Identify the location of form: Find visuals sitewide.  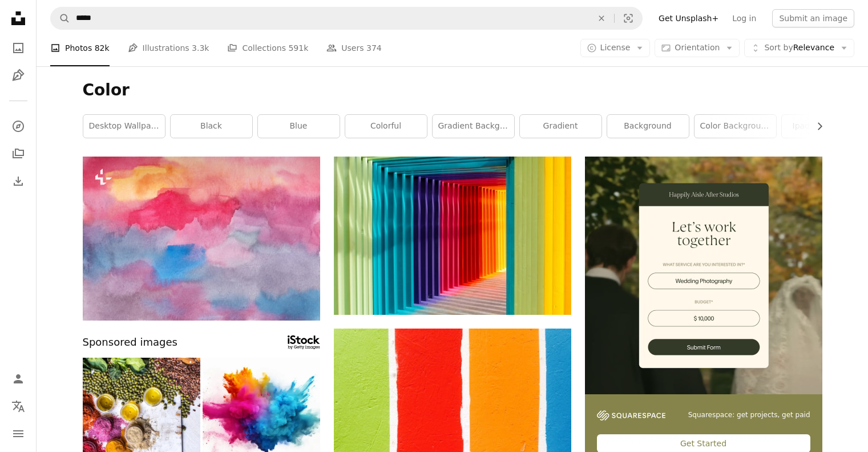
(347, 18).